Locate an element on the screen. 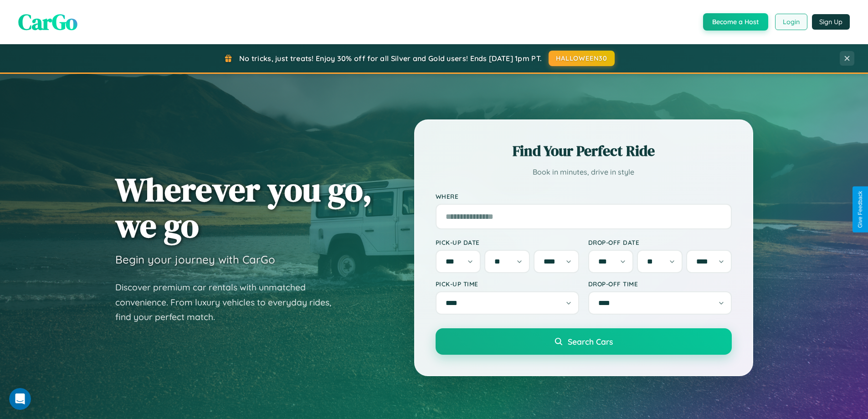 The width and height of the screenshot is (868, 419). button: Become a Host is located at coordinates (735, 22).